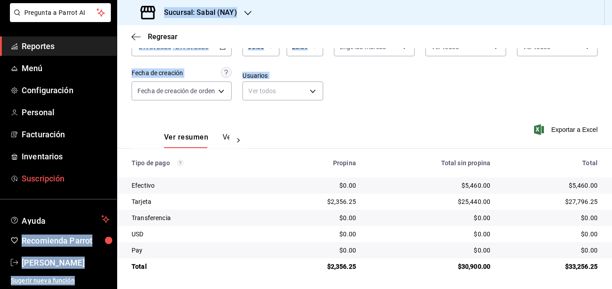  I want to click on div: Propina, so click(317, 163).